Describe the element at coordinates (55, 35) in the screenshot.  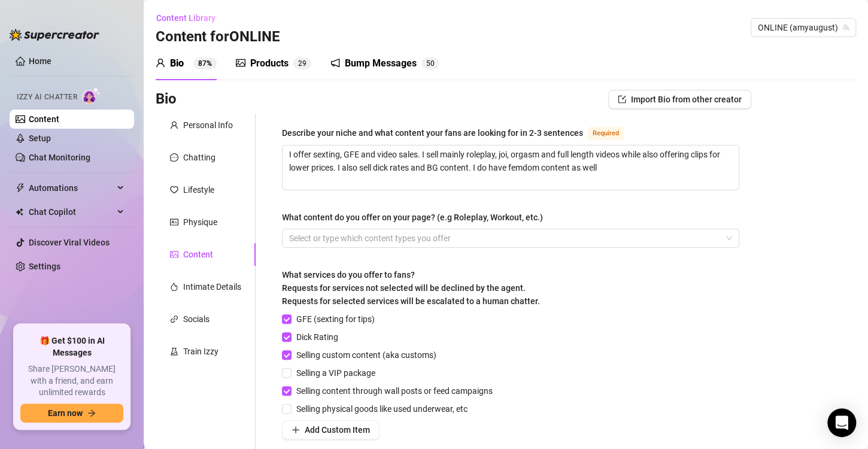
I see `img: logo-BBDzfeDw.svg` at that location.